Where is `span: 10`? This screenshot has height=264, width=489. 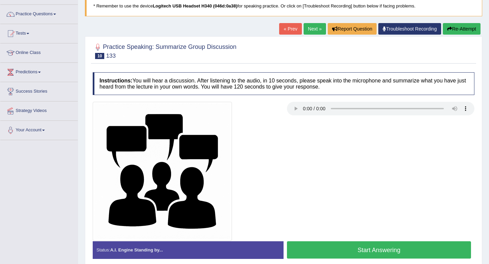
span: 10 is located at coordinates (99, 56).